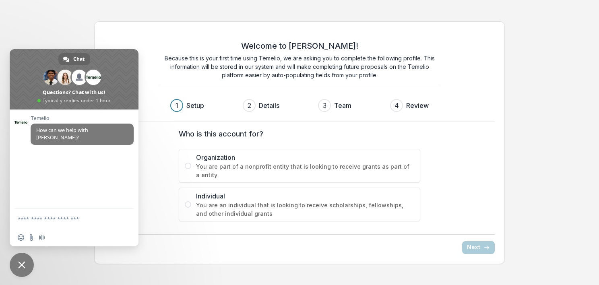 This screenshot has height=285, width=599. I want to click on div: 3, so click(324, 105).